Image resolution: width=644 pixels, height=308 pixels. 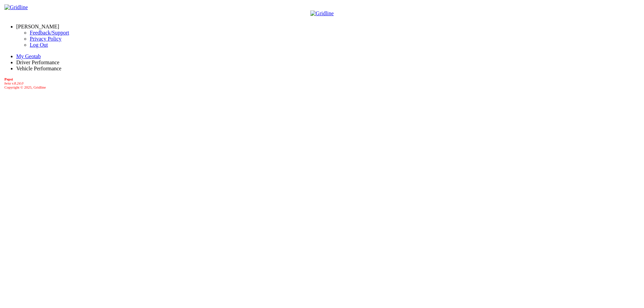 I want to click on a: Log Out, so click(x=39, y=44).